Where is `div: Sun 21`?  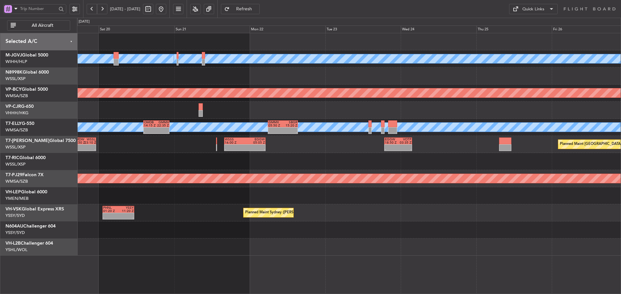
div: Sun 21 is located at coordinates (212, 29).